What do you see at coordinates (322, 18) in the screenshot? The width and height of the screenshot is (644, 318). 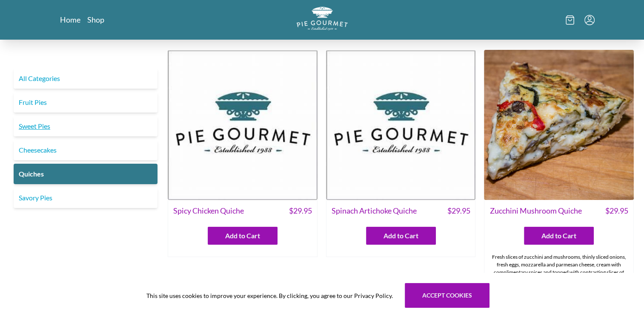 I see `img: logo` at bounding box center [322, 18].